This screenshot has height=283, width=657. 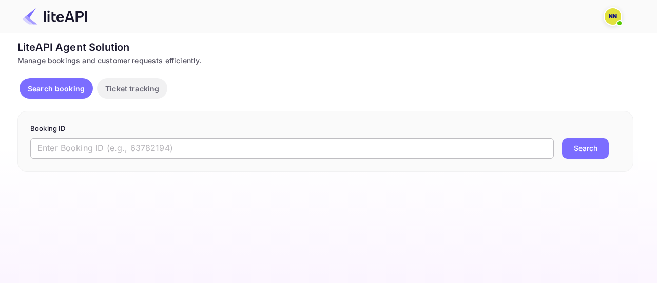 I want to click on p: Booking ID, so click(x=325, y=129).